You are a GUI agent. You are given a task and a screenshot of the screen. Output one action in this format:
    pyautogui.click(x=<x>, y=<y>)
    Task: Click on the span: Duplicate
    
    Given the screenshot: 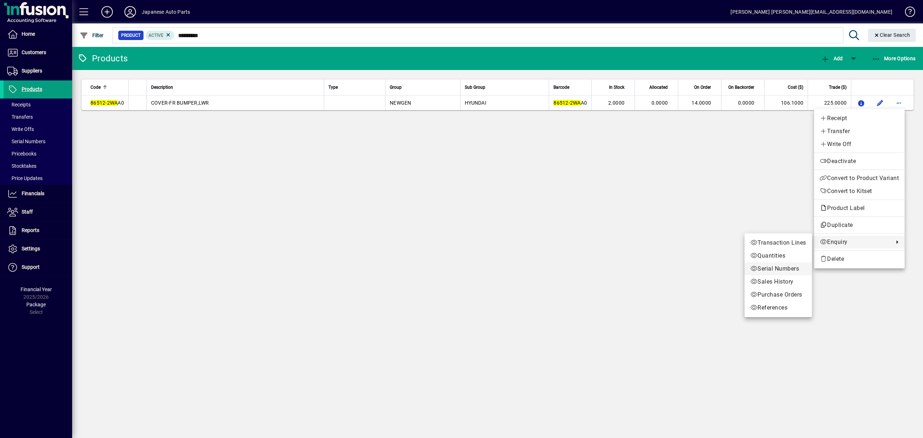 What is the action you would take?
    pyautogui.click(x=859, y=225)
    